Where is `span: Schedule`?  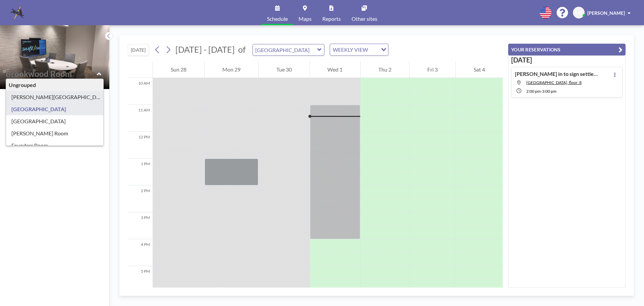 span: Schedule is located at coordinates (278, 19).